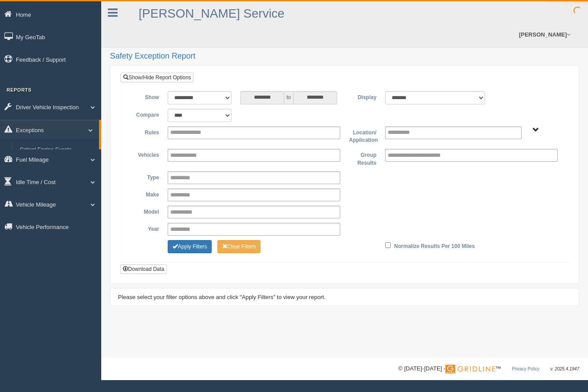  Describe the element at coordinates (363, 158) in the screenshot. I see `label: Group Results` at that location.